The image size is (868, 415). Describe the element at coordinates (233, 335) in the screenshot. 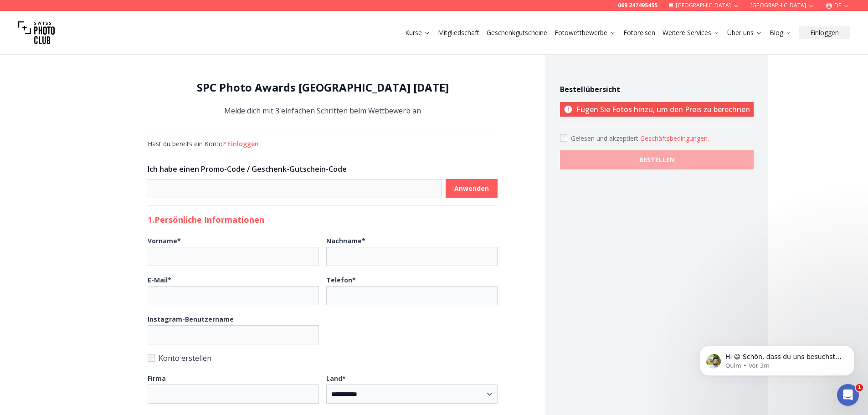

I see `input: Instagram-Benutzername` at that location.